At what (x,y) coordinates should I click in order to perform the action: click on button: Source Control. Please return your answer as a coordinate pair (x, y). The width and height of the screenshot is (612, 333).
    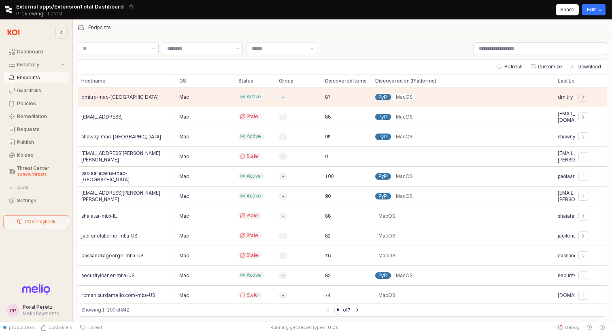
    Looking at the image, I should click on (57, 327).